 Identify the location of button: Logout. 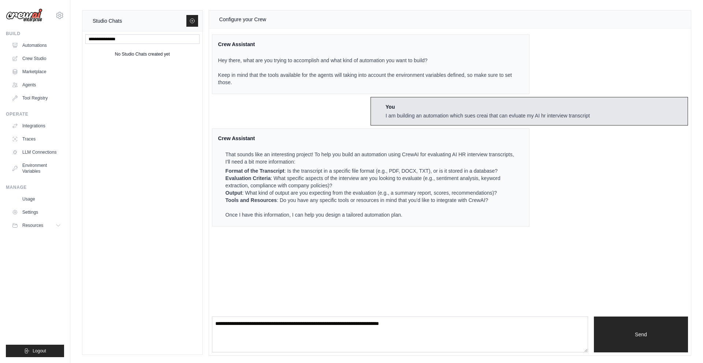
(35, 351).